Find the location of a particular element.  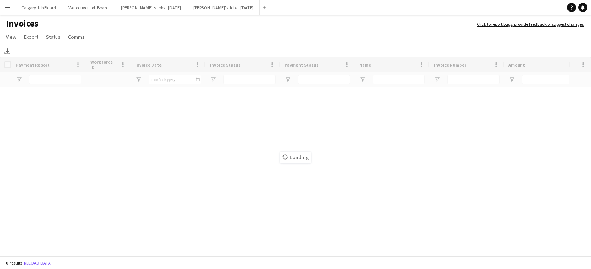

button: Vancouver Job Board is located at coordinates (88, 7).